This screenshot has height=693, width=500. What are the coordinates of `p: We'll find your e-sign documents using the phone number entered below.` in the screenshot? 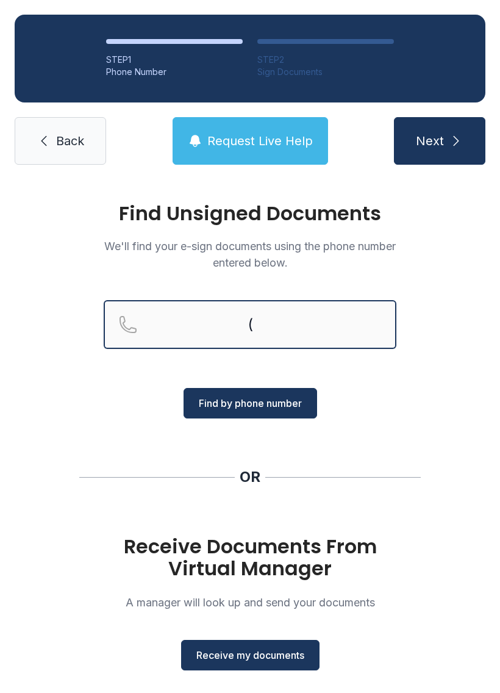 It's located at (250, 254).